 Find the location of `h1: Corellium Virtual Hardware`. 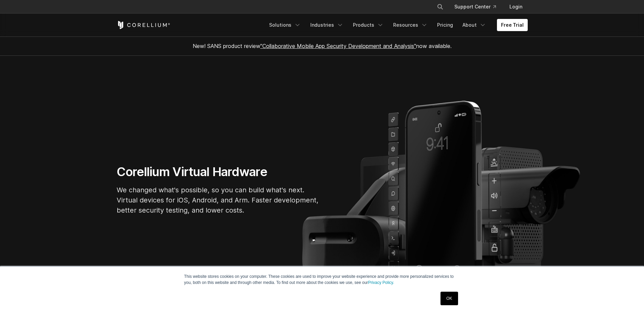

h1: Corellium Virtual Hardware is located at coordinates (218, 172).